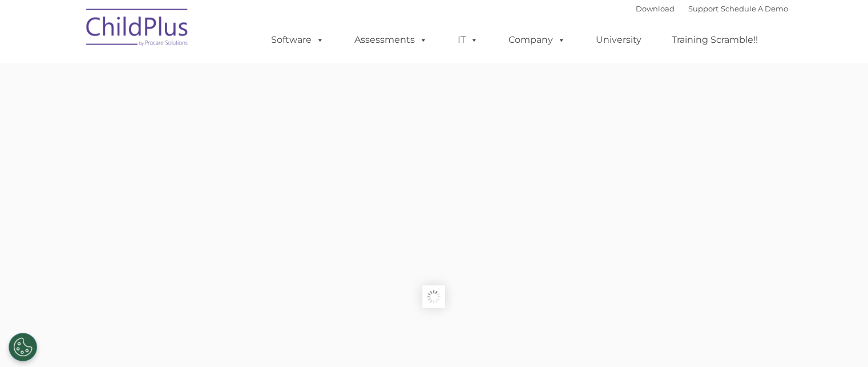  I want to click on a: Schedule A Demo, so click(754, 9).